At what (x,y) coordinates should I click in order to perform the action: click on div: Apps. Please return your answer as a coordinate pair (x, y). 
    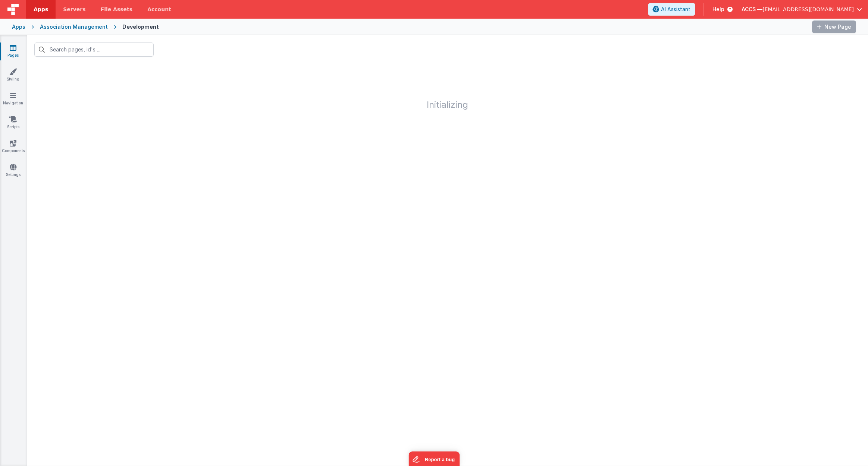
    Looking at the image, I should click on (19, 27).